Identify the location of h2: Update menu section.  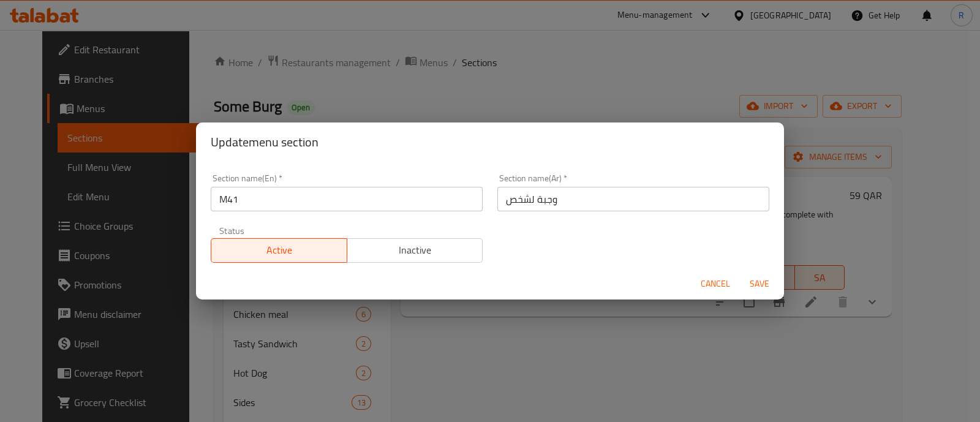
(490, 142).